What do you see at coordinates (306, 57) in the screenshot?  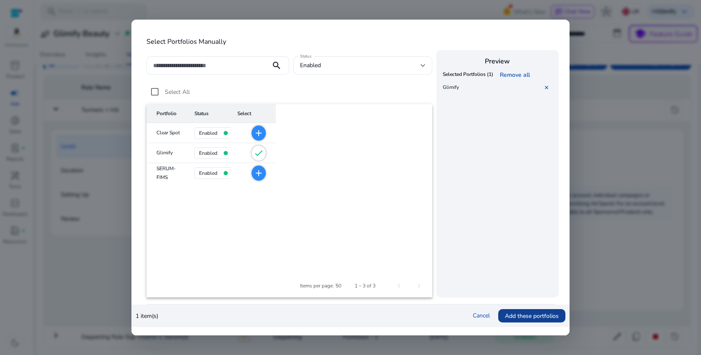 I see `mat-label: Status` at bounding box center [306, 57].